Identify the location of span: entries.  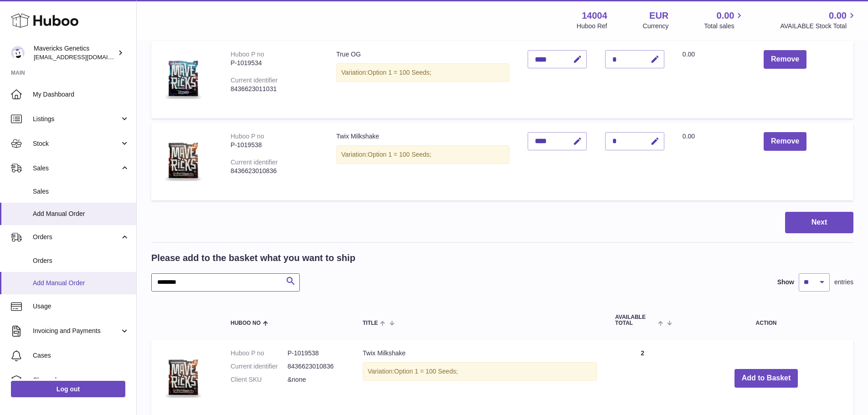
(844, 282).